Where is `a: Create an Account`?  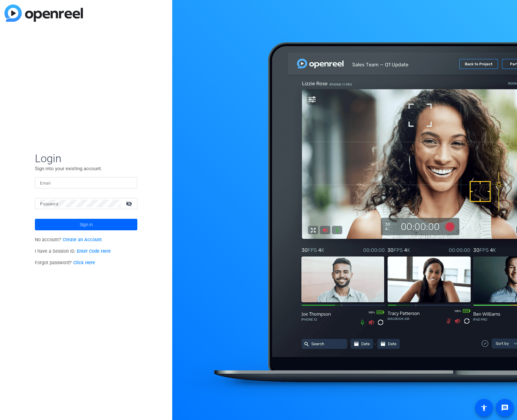
a: Create an Account is located at coordinates (82, 240).